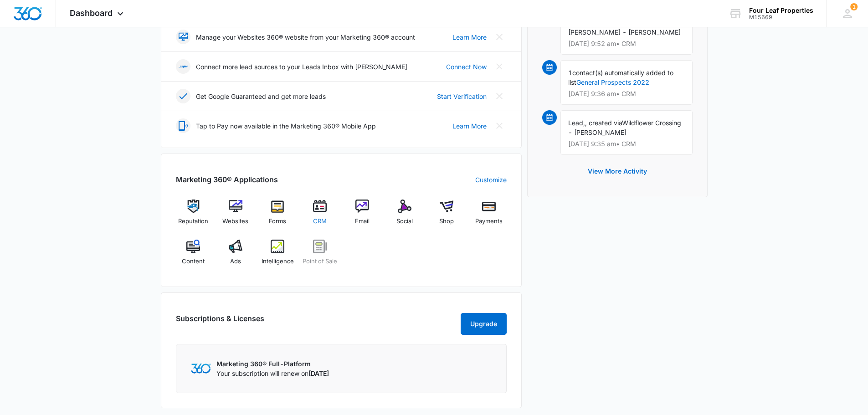 This screenshot has width=868, height=415. What do you see at coordinates (362, 222) in the screenshot?
I see `span: Email` at bounding box center [362, 222].